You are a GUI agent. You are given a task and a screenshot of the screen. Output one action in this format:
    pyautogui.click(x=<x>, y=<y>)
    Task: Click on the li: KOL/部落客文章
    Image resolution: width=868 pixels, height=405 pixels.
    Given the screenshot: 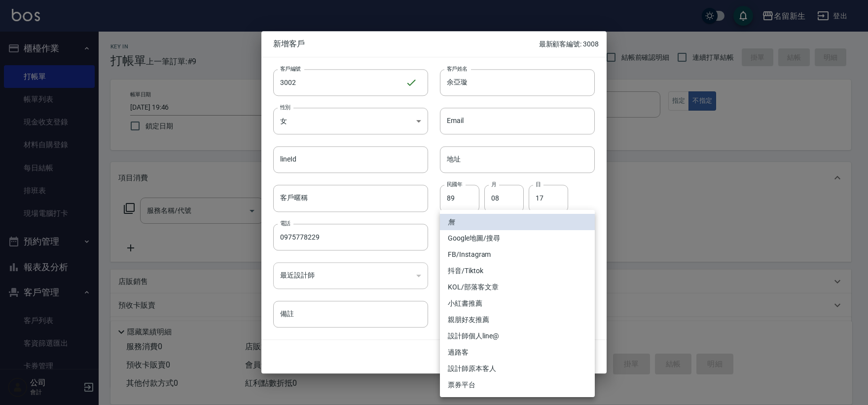 What is the action you would take?
    pyautogui.click(x=517, y=287)
    